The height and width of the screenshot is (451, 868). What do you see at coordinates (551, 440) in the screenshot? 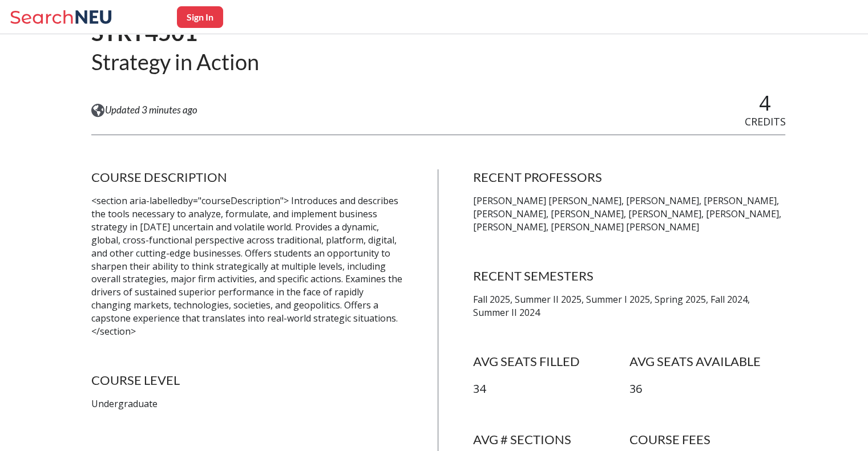
I see `h4: AVG # SECTIONS` at bounding box center [551, 440].